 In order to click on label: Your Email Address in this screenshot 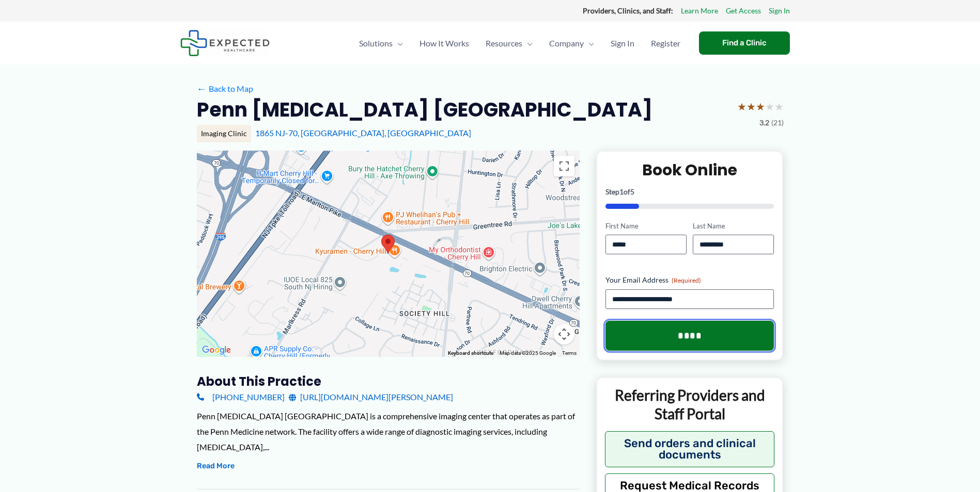, I will do `click(689, 281)`.